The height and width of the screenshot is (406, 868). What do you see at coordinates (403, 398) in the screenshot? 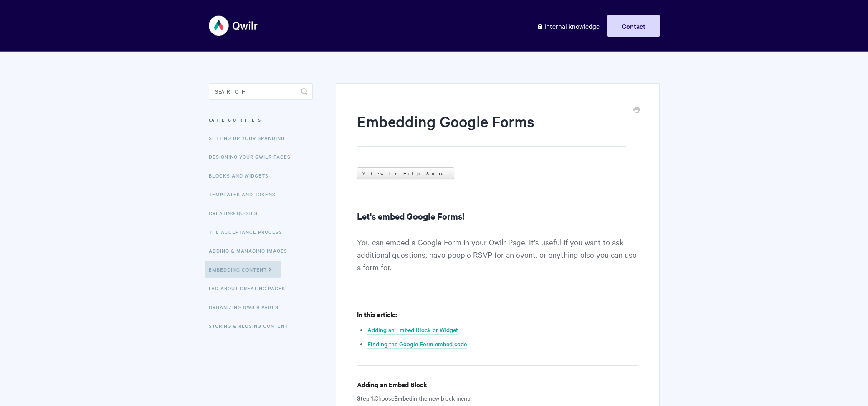
I see `strong: Embed` at bounding box center [403, 398].